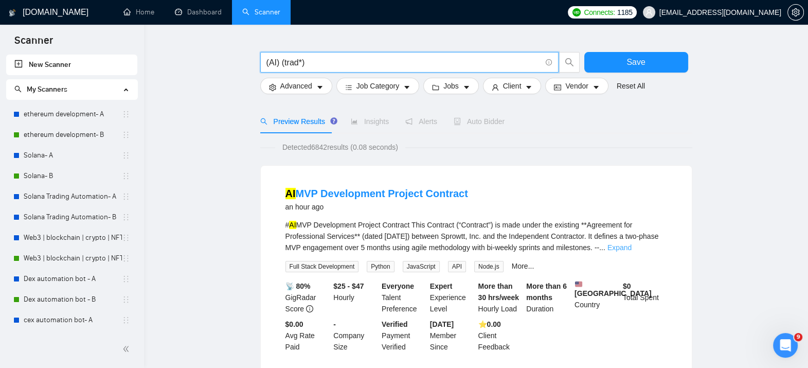 Image resolution: width=808 pixels, height=368 pixels. I want to click on span: double-left, so click(128, 349).